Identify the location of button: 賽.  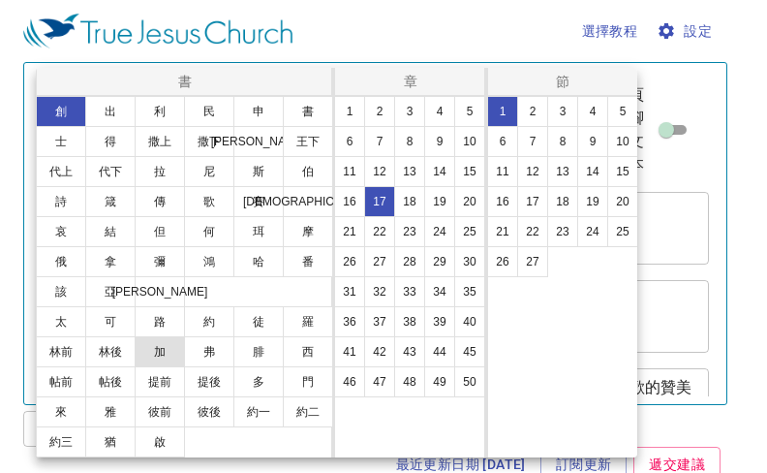
(259, 201).